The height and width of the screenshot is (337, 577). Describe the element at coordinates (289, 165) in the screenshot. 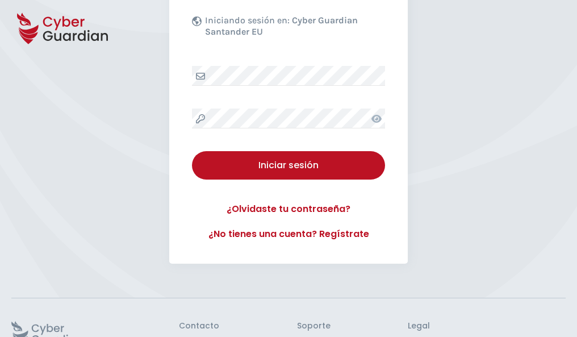

I see `div: Iniciar sesión` at that location.